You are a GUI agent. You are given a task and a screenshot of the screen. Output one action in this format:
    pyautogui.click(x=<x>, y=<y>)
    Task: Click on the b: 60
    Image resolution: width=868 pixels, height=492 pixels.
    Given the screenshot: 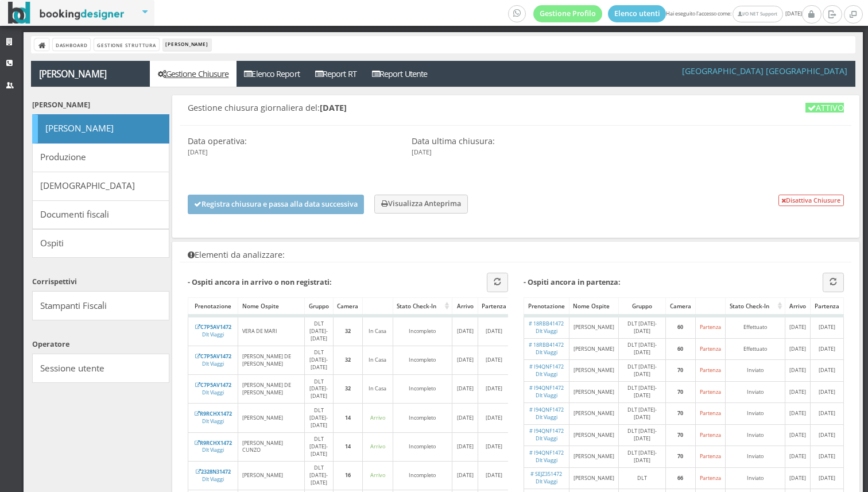 What is the action you would take?
    pyautogui.click(x=680, y=327)
    